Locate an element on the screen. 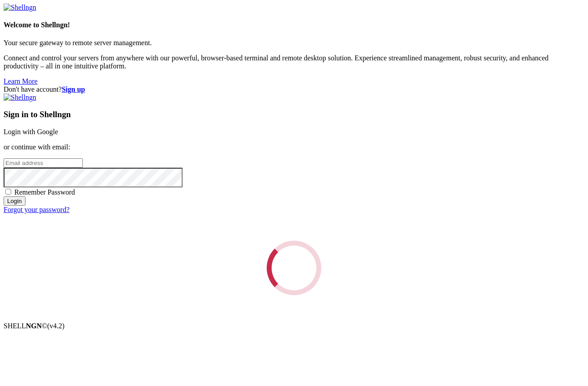  p: or continue with email: is located at coordinates (294, 147).